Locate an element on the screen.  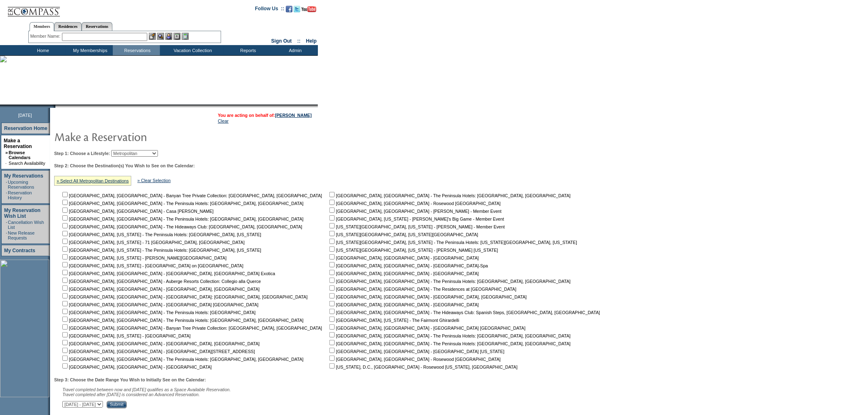
td: Home is located at coordinates (42, 50).